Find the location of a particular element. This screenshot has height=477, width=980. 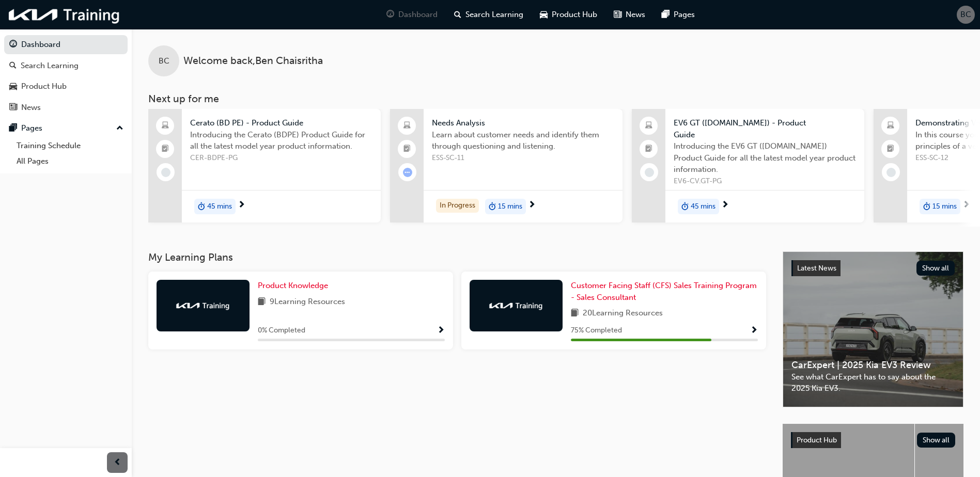

span: 9 Learning Resources is located at coordinates (307, 302).